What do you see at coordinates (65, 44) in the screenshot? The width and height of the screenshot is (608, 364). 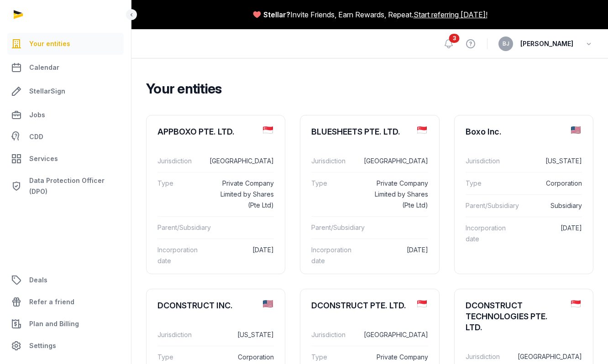 I see `a: Your entities` at bounding box center [65, 44].